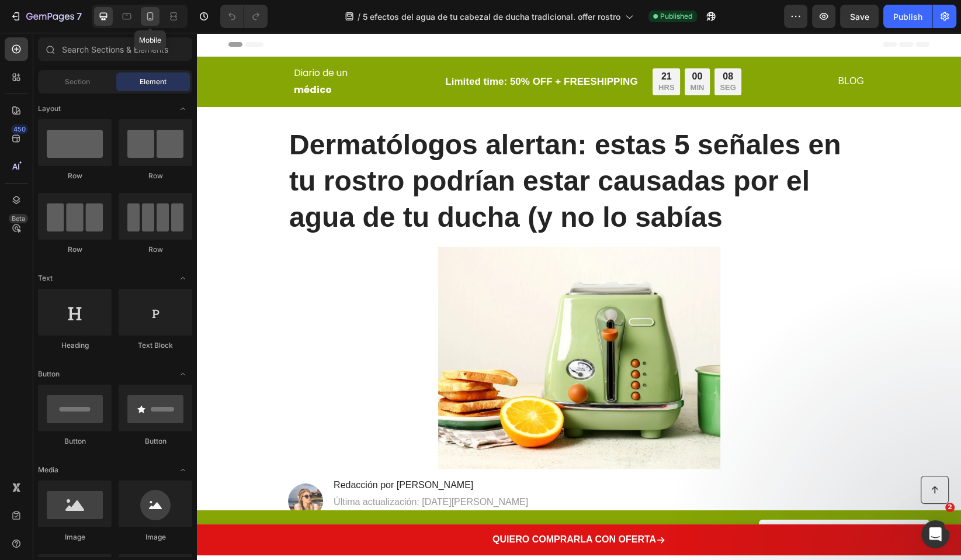  Describe the element at coordinates (382, 149) in the screenshot. I see `h1: Dermatólogos alertan: estas 5 señales en tu rostro podrían estar causadas por el agua de tu ducha...` at that location.